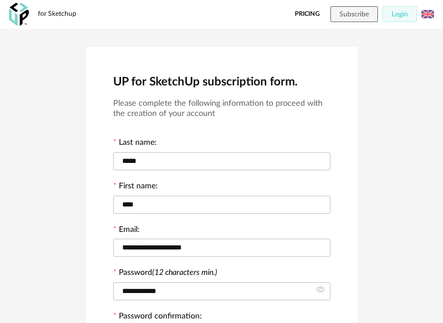 The image size is (443, 323). I want to click on label: Last name:, so click(135, 144).